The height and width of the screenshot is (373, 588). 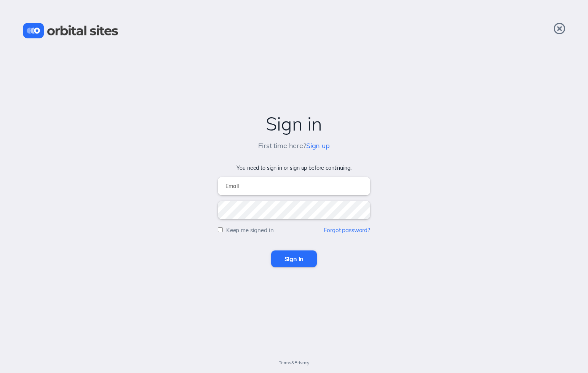 I want to click on a: Privacy, so click(x=302, y=362).